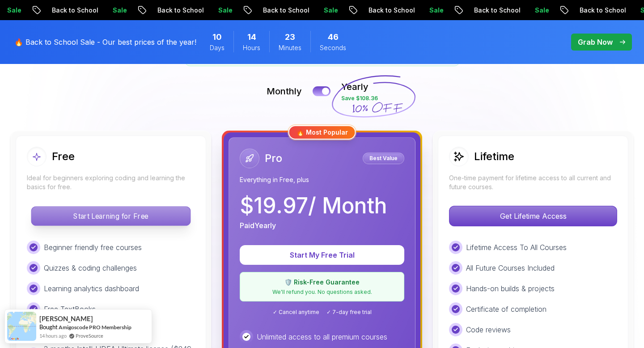  Describe the element at coordinates (93, 247) in the screenshot. I see `p: Beginner friendly free courses` at that location.